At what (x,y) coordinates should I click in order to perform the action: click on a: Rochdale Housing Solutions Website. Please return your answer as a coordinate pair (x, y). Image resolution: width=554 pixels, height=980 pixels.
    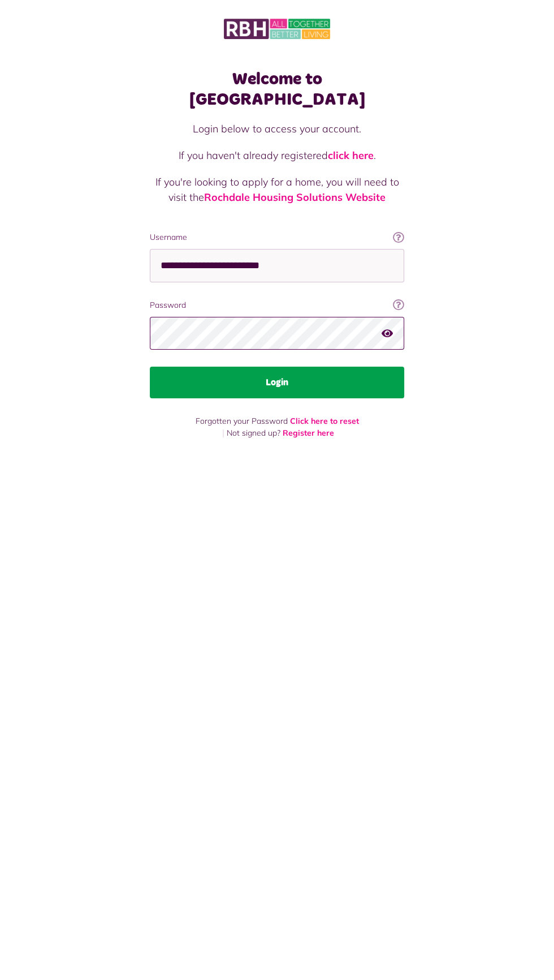
    Looking at the image, I should click on (295, 197).